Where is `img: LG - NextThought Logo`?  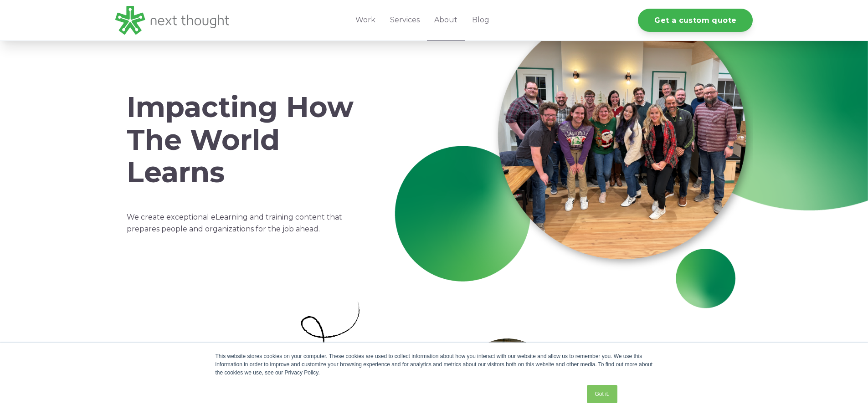 img: LG - NextThought Logo is located at coordinates (172, 20).